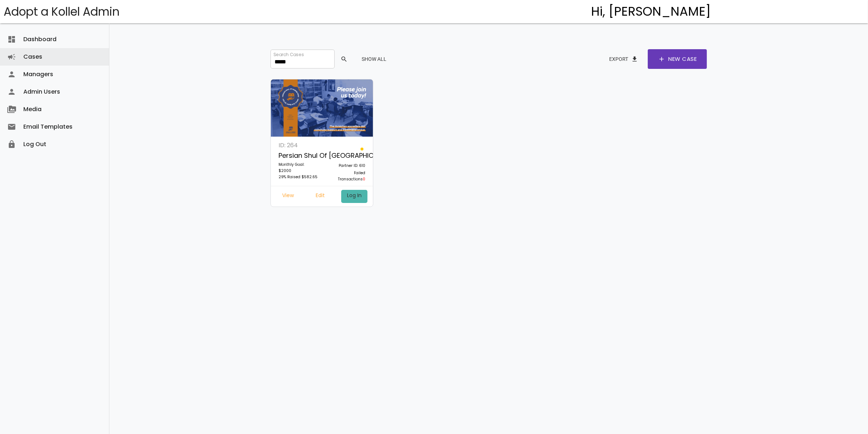  I want to click on p: Monthly Goal: $2000, so click(298, 167).